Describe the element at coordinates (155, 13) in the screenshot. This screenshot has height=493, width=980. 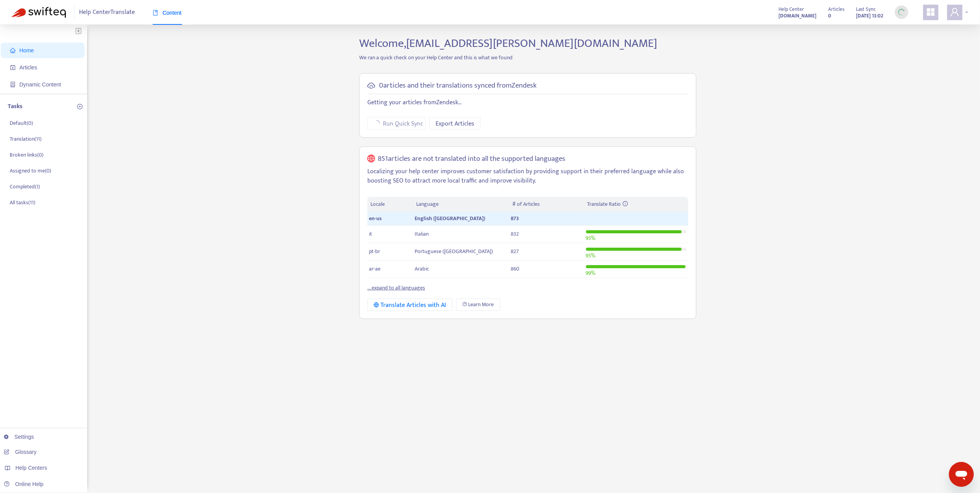
I see `span: book` at that location.